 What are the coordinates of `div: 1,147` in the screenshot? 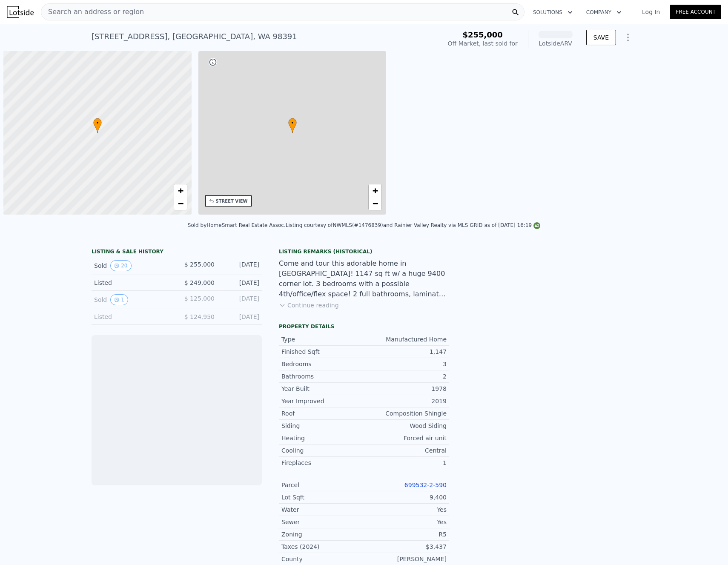 It's located at (405, 352).